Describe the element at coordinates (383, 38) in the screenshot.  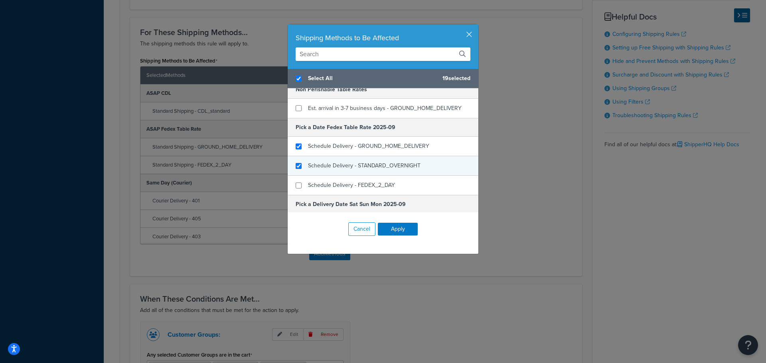
I see `div: Shipping Methods to Be Affected` at that location.